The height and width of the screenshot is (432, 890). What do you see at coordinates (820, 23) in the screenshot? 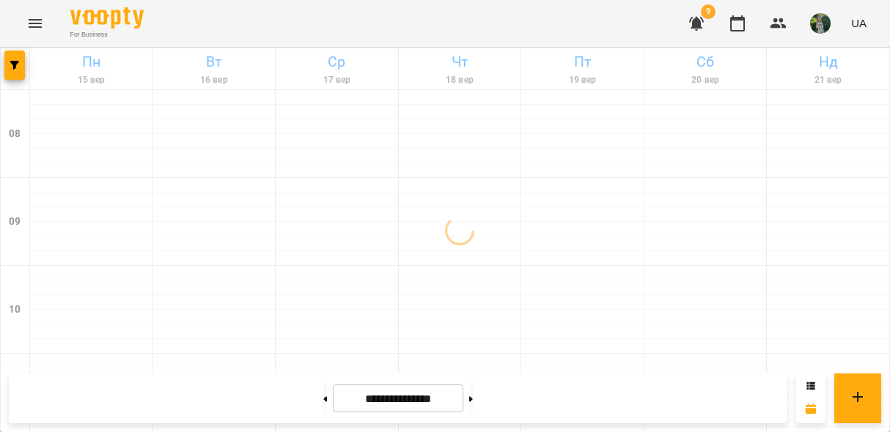
I see `img: 429a96cc9ef94a033d0b11a5387a5960.jfif` at bounding box center [820, 23].